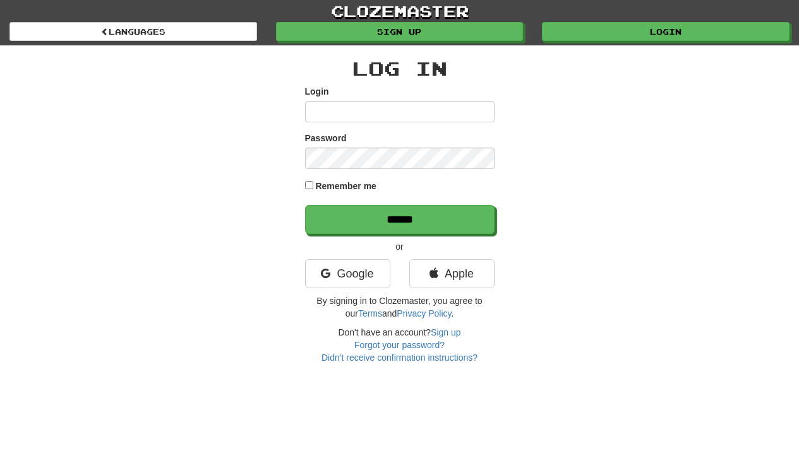 This screenshot has width=799, height=449. I want to click on a: Google, so click(347, 274).